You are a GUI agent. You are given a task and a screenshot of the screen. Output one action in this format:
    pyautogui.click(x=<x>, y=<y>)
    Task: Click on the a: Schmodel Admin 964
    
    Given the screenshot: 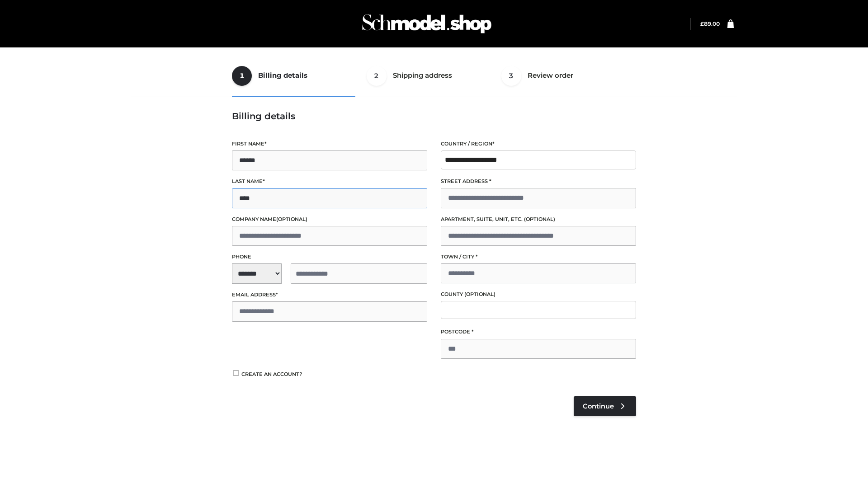 What is the action you would take?
    pyautogui.click(x=427, y=23)
    